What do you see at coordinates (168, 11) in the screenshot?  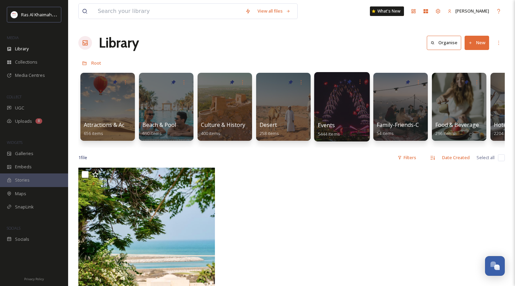 I see `input: Search your library` at bounding box center [168, 11].